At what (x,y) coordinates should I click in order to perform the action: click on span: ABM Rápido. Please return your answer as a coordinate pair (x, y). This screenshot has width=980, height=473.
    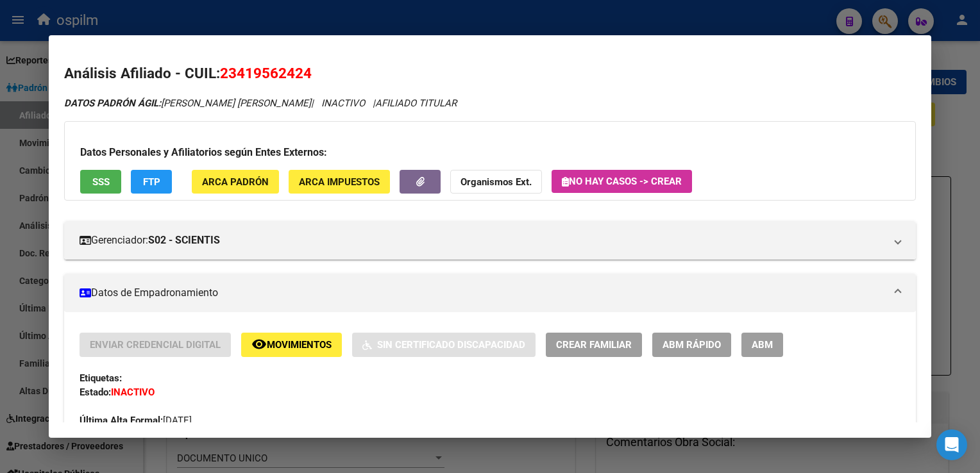
    Looking at the image, I should click on (691, 345).